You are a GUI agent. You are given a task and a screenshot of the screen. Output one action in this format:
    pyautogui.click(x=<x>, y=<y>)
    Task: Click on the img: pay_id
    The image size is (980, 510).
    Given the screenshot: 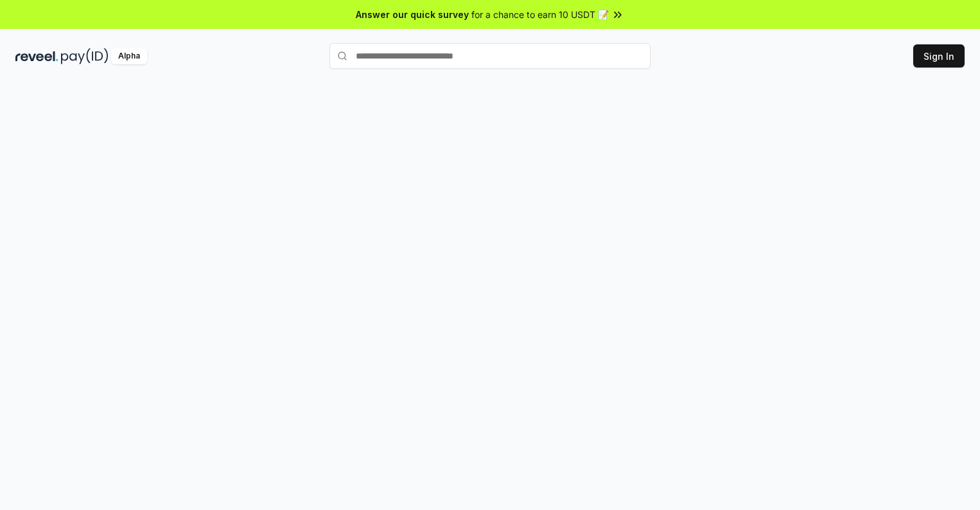 What is the action you would take?
    pyautogui.click(x=84, y=56)
    